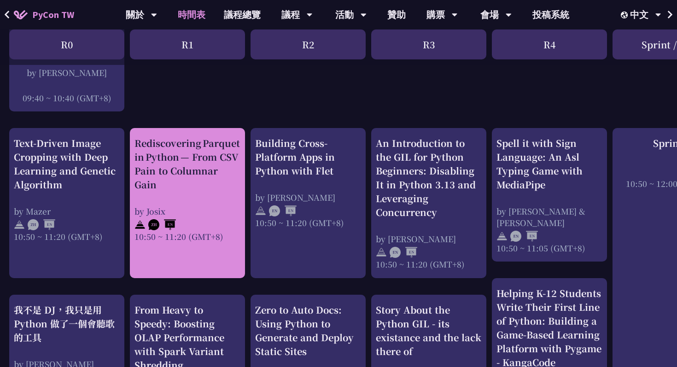 The width and height of the screenshot is (677, 367). Describe the element at coordinates (44, 15) in the screenshot. I see `a: PyCon TW` at that location.